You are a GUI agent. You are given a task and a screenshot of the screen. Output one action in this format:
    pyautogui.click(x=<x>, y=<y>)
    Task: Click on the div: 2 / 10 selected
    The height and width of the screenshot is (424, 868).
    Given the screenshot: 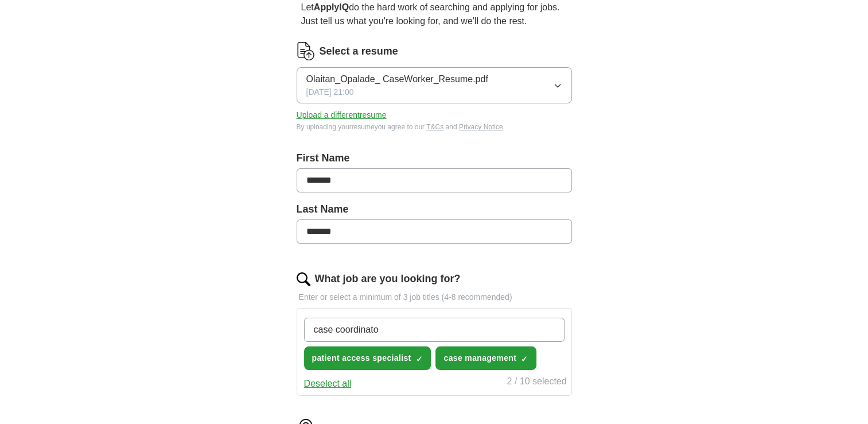 What is the action you would take?
    pyautogui.click(x=536, y=382)
    